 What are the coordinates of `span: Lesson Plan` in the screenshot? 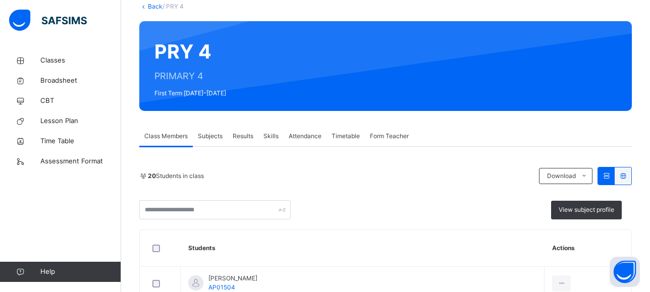 It's located at (81, 121).